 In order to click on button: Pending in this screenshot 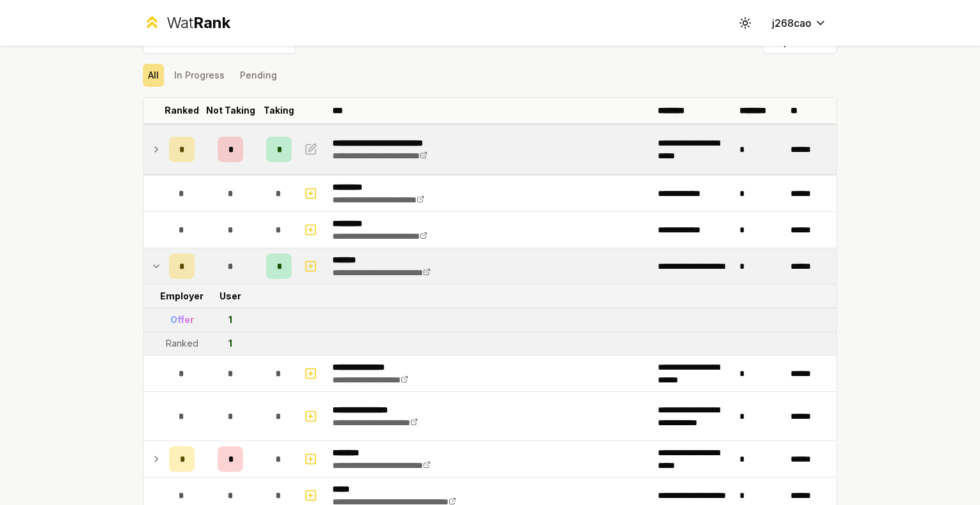, I will do `click(258, 75)`.